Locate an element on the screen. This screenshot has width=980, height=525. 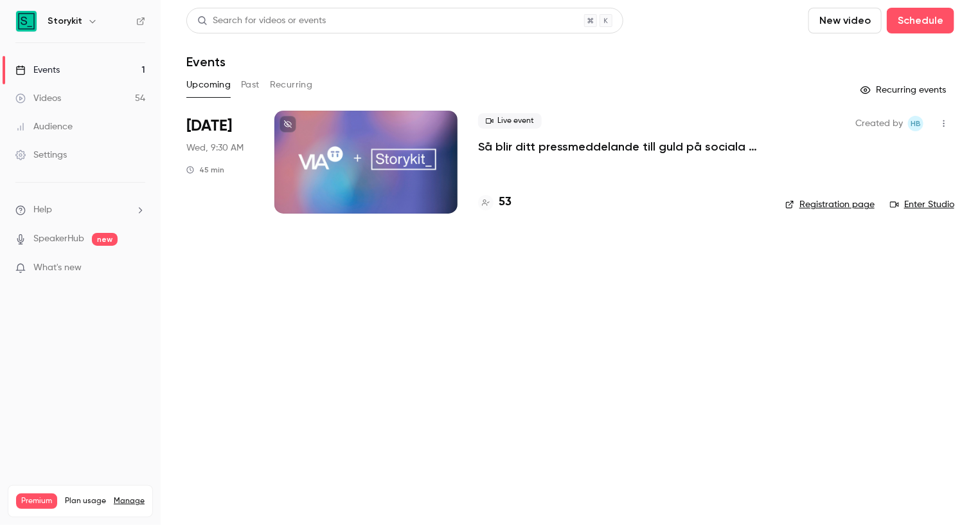
button: Recurring events is located at coordinates (904, 90).